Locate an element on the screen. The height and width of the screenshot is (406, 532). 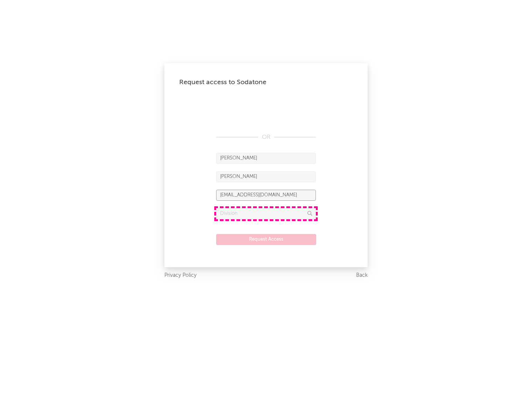
a: Back is located at coordinates (362, 276).